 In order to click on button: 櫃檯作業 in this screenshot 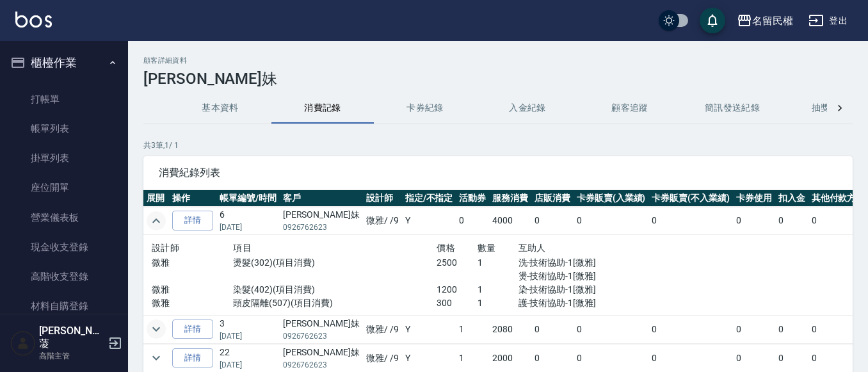, I will do `click(64, 63)`.